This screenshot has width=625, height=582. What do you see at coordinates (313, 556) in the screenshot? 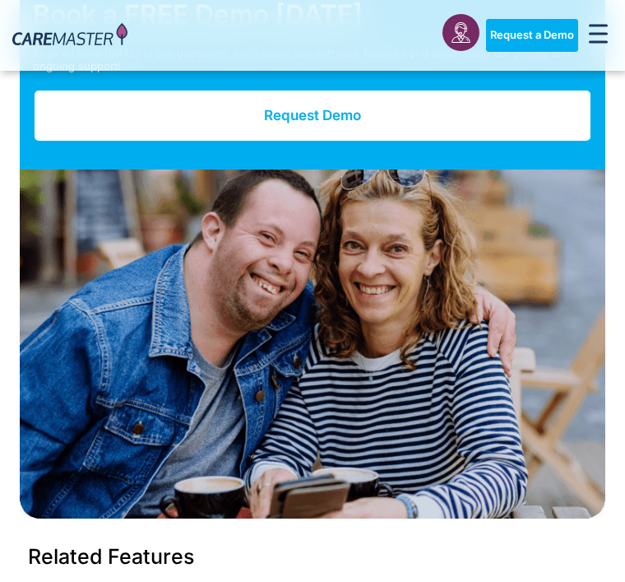
I see `h3: Related Features` at bounding box center [313, 556].